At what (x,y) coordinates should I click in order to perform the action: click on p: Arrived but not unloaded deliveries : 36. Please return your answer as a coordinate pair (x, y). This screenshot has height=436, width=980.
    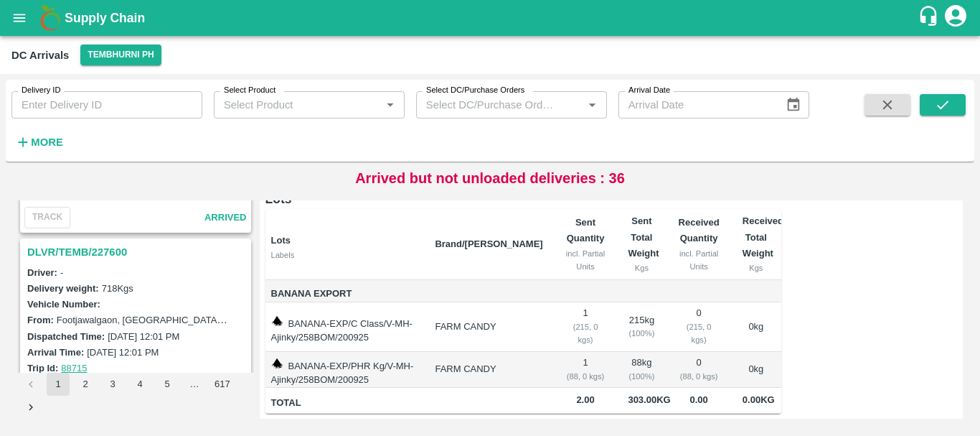
    Looking at the image, I should click on (490, 178).